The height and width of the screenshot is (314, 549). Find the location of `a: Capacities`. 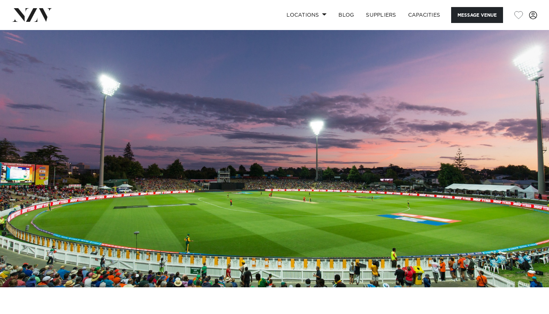

a: Capacities is located at coordinates (424, 15).